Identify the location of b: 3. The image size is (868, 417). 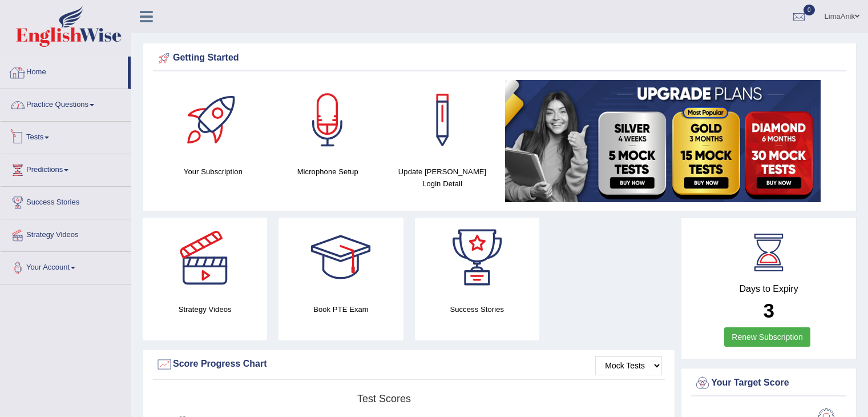
(768, 310).